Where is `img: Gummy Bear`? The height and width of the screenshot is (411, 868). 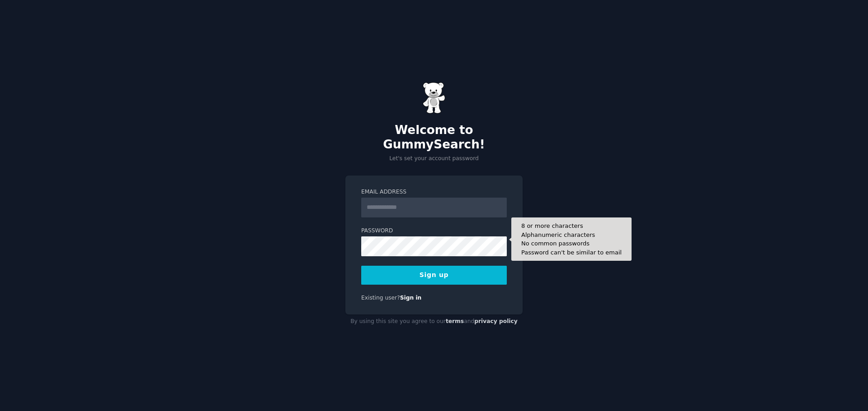
img: Gummy Bear is located at coordinates (434, 98).